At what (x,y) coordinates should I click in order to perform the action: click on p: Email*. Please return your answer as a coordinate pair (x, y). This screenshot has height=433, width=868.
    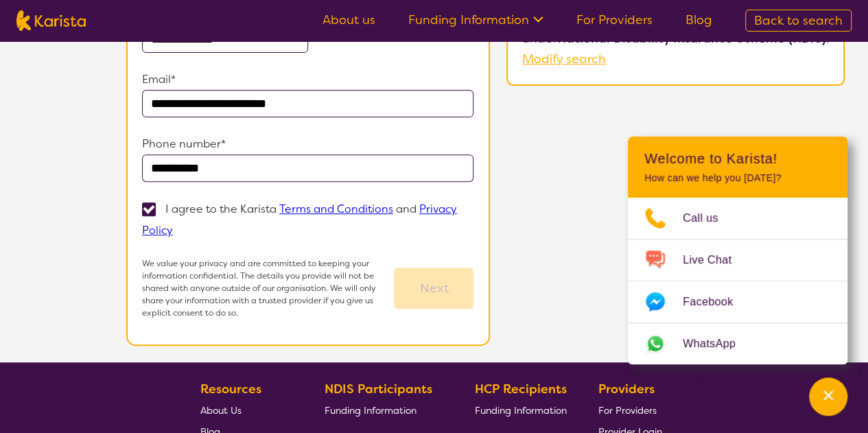
    Looking at the image, I should click on (308, 80).